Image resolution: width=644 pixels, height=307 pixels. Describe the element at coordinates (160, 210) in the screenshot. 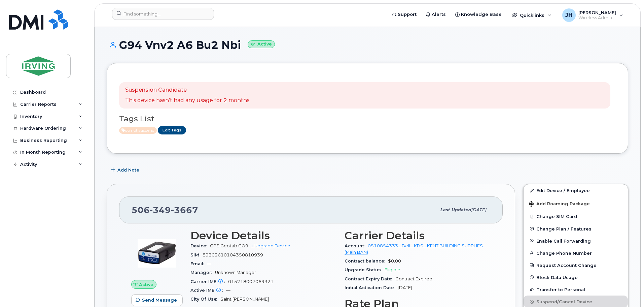

I see `span: 349` at that location.